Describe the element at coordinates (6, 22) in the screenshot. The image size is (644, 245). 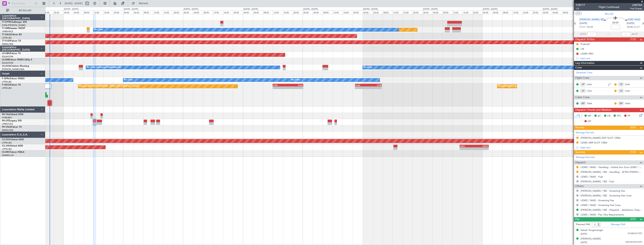
I see `span: T7-DYN` at that location.